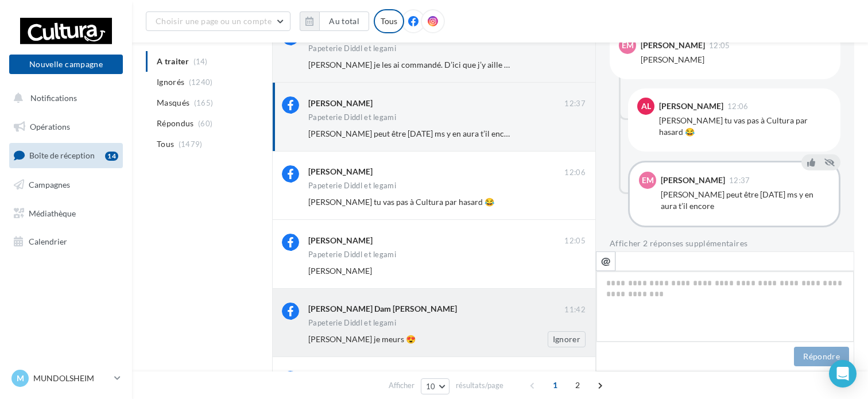 This screenshot has height=399, width=868. I want to click on span: Répondus, so click(175, 124).